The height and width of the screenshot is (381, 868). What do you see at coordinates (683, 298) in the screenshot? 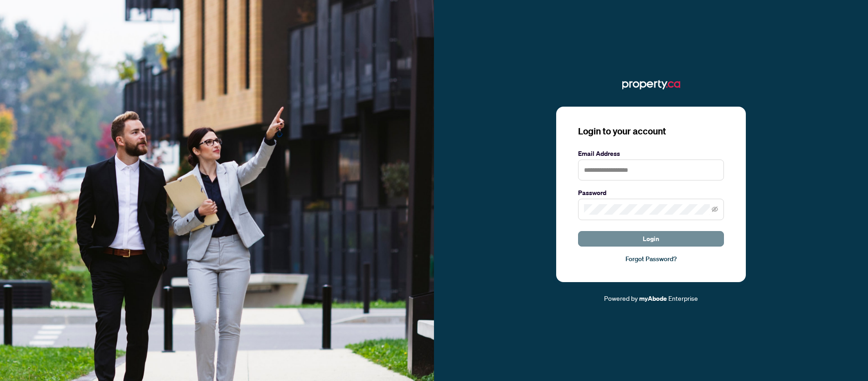
I see `span: Enterprise` at bounding box center [683, 298].